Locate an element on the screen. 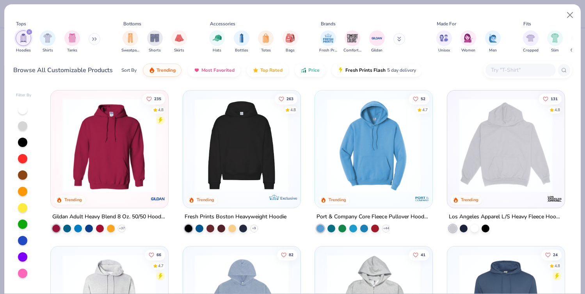  img: Bottles Image is located at coordinates (242, 38).